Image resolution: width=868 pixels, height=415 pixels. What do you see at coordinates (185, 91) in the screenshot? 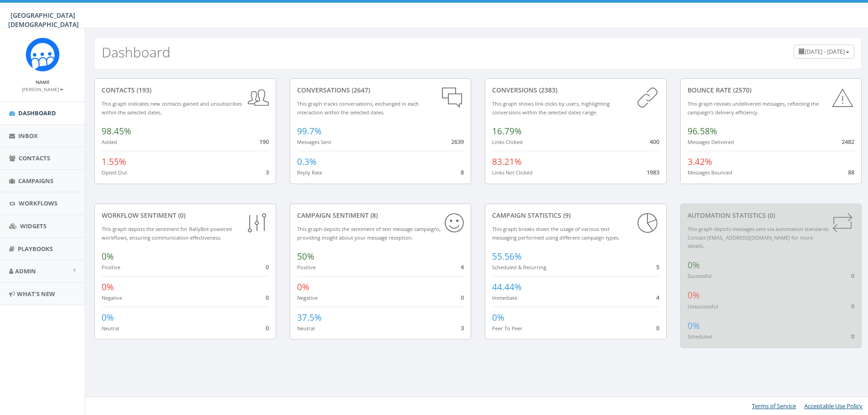
I see `div: contacts` at bounding box center [185, 91].